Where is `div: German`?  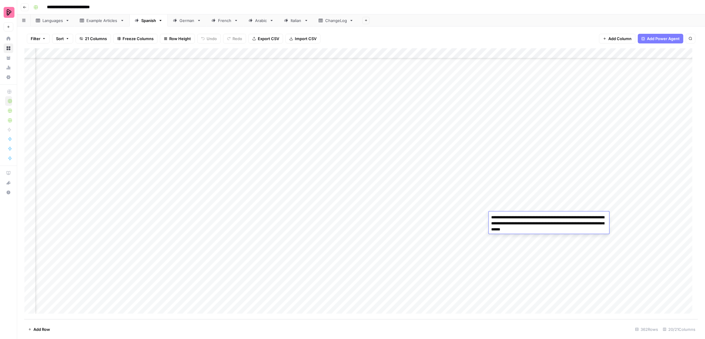
div: German is located at coordinates (187, 20).